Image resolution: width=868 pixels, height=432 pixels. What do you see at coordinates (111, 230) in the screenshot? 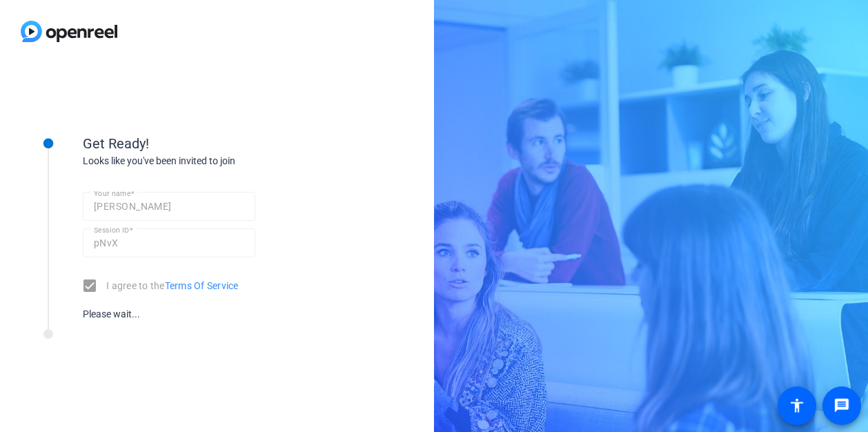
I see `mat-label: Session ID` at bounding box center [111, 230].